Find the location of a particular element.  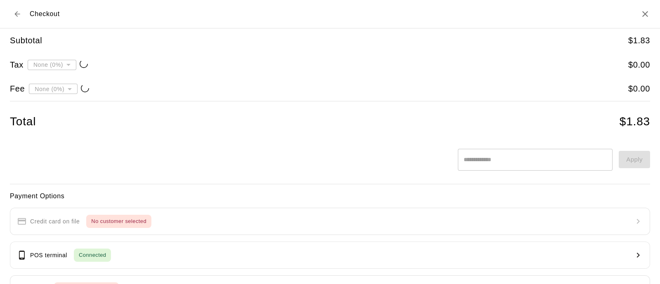

h4: Total is located at coordinates (23, 122).